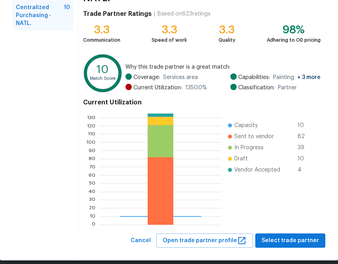 The height and width of the screenshot is (264, 338). I want to click on span: Sent to vendor, so click(254, 136).